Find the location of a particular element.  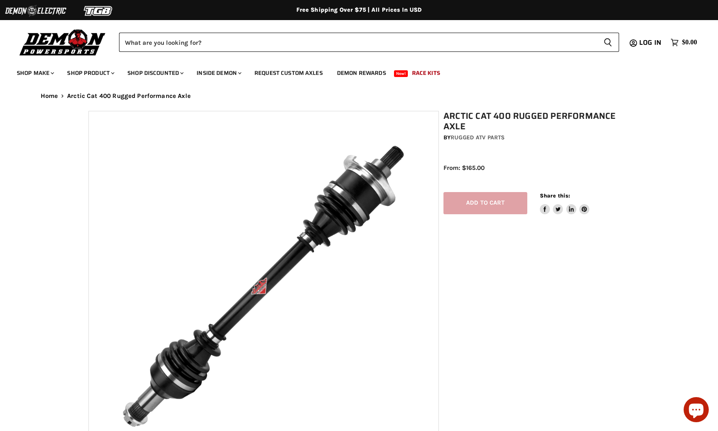

input: Search is located at coordinates (358, 42).